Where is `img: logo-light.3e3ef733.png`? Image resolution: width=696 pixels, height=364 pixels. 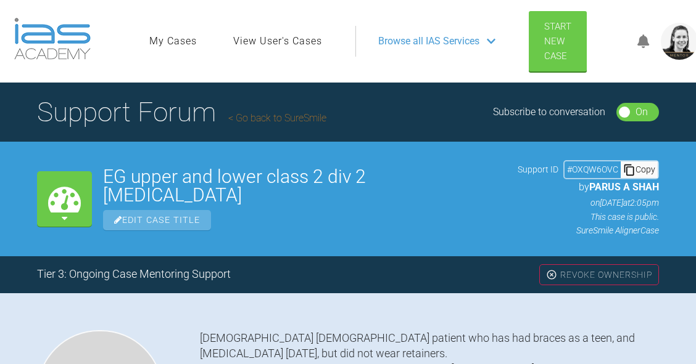 img: logo-light.3e3ef733.png is located at coordinates (52, 39).